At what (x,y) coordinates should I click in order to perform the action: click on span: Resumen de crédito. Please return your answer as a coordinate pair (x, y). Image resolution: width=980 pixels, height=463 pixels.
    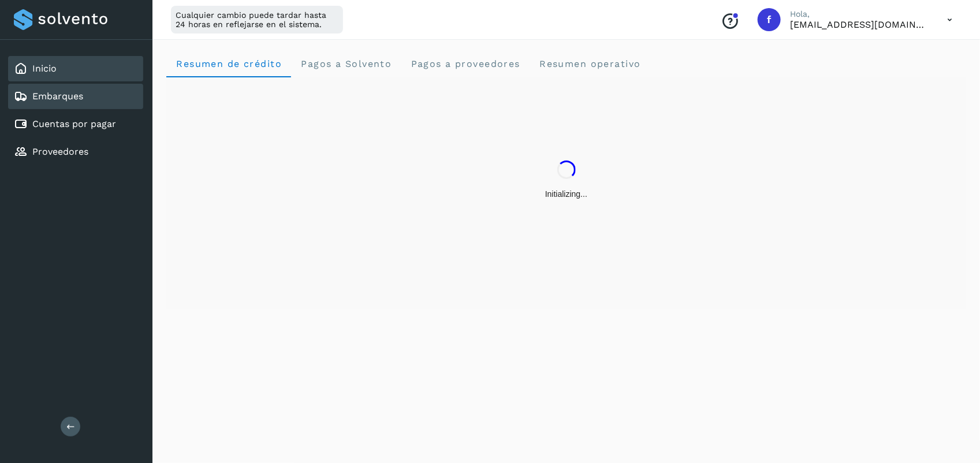
    Looking at the image, I should click on (229, 63).